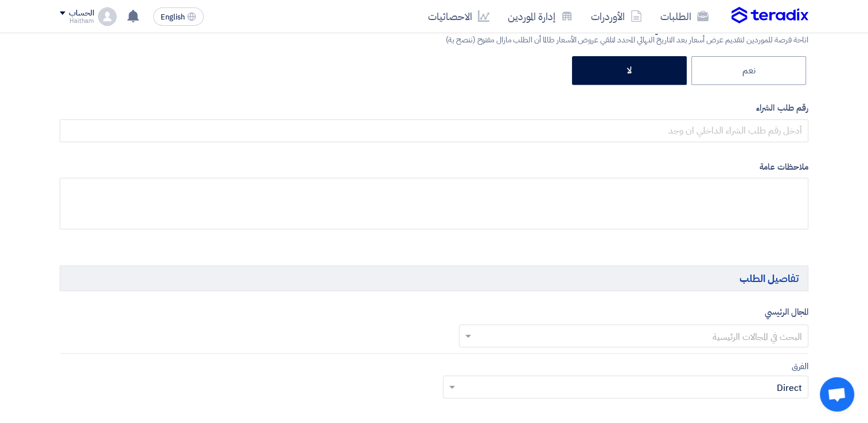  I want to click on div: الحساب, so click(81, 13).